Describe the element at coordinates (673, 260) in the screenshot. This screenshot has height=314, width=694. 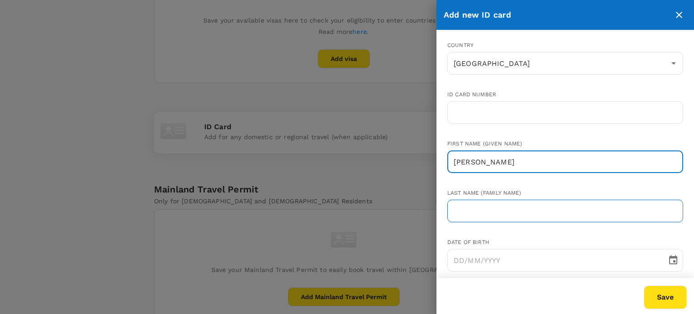
I see `button: Choose date` at that location.